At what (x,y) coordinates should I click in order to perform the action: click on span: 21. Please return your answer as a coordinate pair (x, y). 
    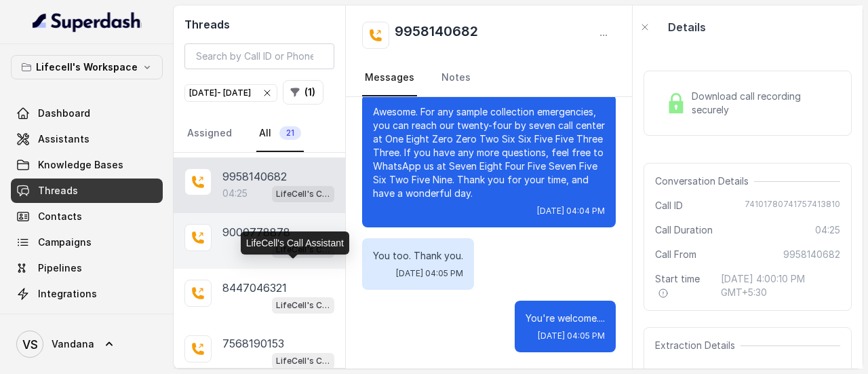
    Looking at the image, I should click on (290, 133).